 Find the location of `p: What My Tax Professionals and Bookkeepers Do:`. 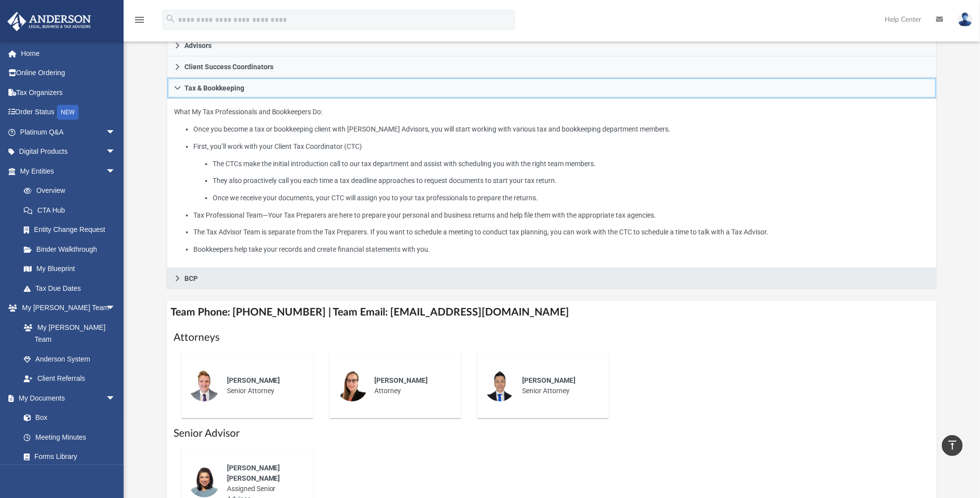

p: What My Tax Professionals and Bookkeepers Do: is located at coordinates (551, 180).